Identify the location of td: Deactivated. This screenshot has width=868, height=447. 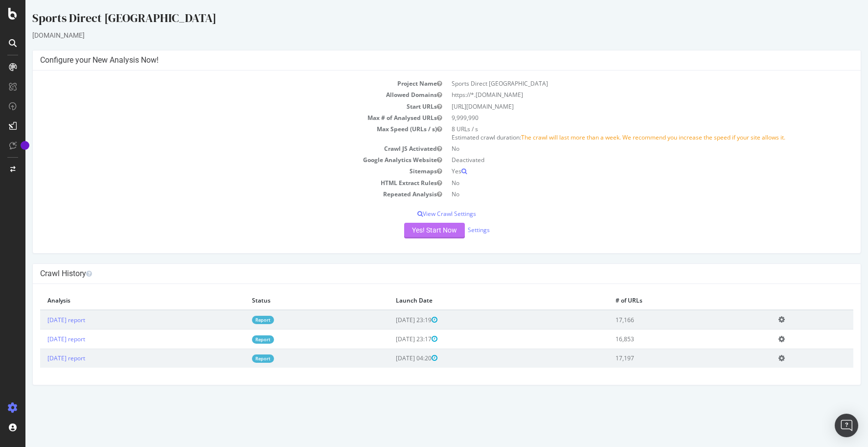
(625, 160).